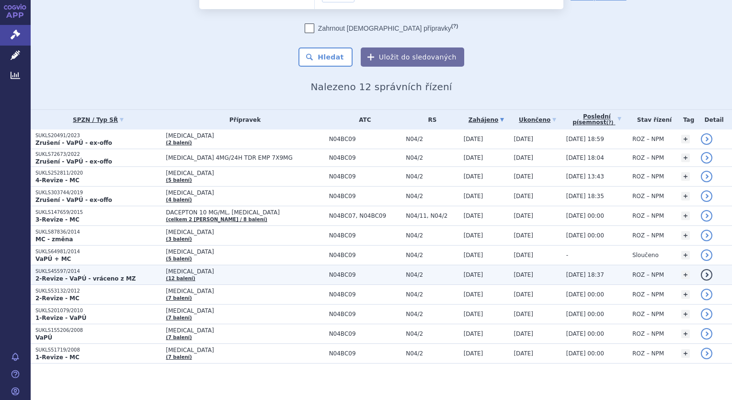  What do you see at coordinates (98, 271) in the screenshot?
I see `p: SUKLS45597/2014` at bounding box center [98, 271].